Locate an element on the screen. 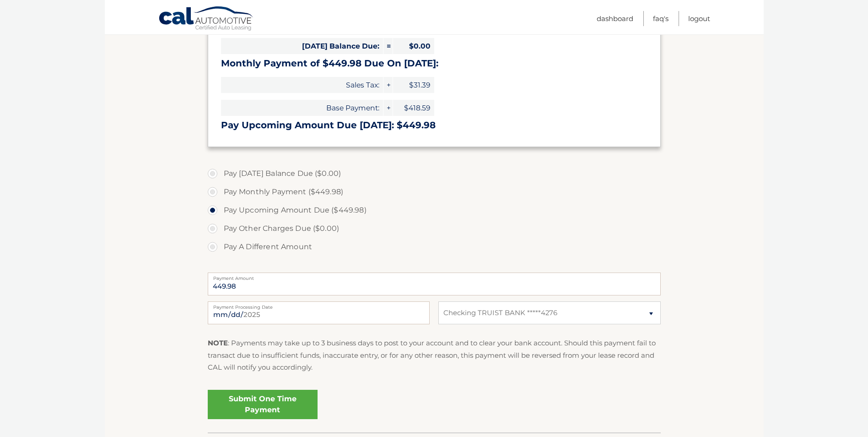 This screenshot has height=437, width=868. span: $418.59 is located at coordinates (414, 107).